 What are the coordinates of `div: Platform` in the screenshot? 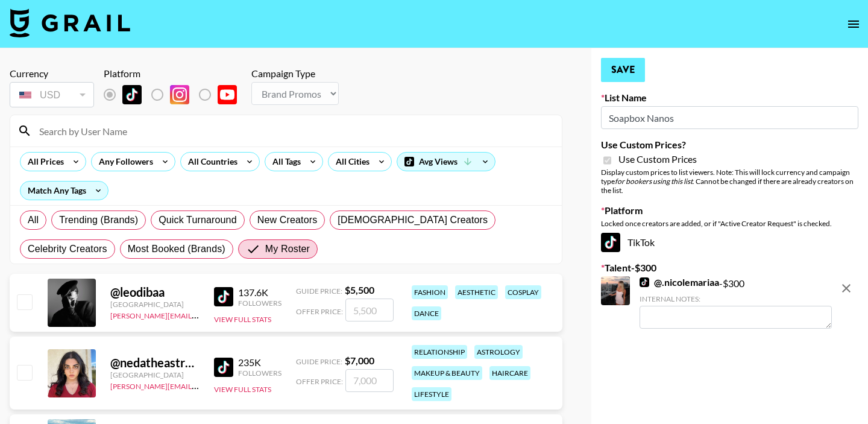 It's located at (175, 73).